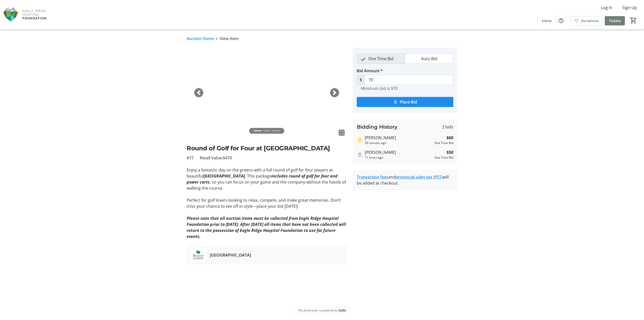 The image size is (644, 320). I want to click on p: Enjoy a fantastic day on the greens with a full round of golf for four players at beautiful . Thi..., so click(267, 179).